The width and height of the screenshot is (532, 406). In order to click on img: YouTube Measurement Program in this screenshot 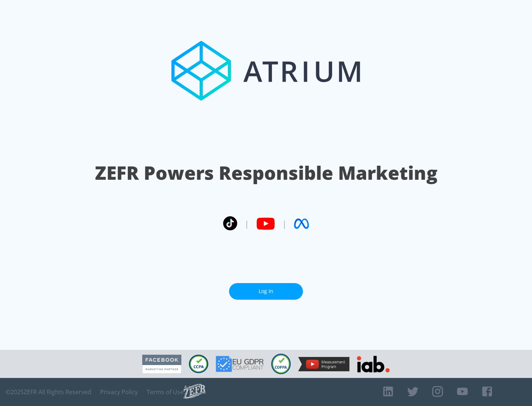, I will do `click(323, 364)`.